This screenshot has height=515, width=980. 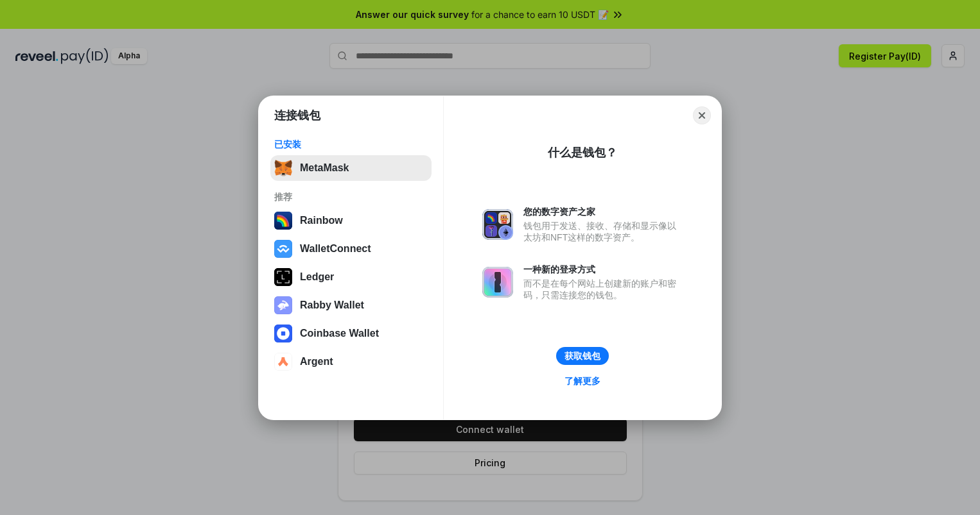 I want to click on button: Argent, so click(x=350, y=362).